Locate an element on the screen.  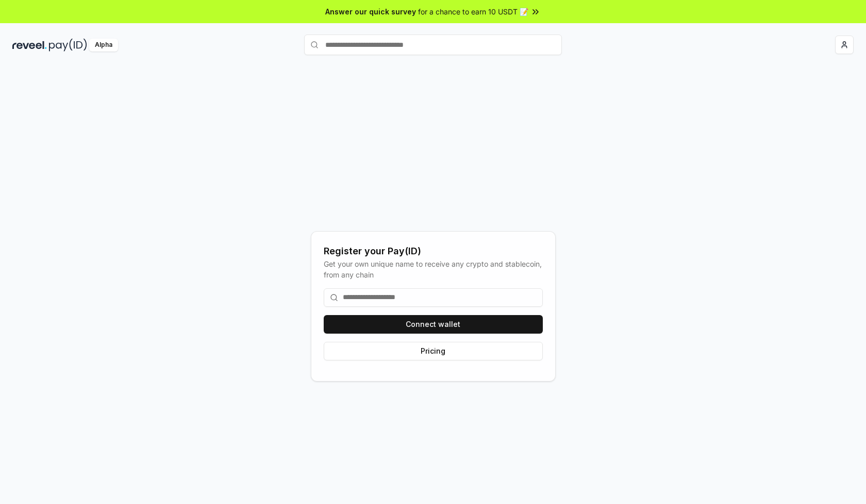
img: reveel_dark is located at coordinates (29, 44).